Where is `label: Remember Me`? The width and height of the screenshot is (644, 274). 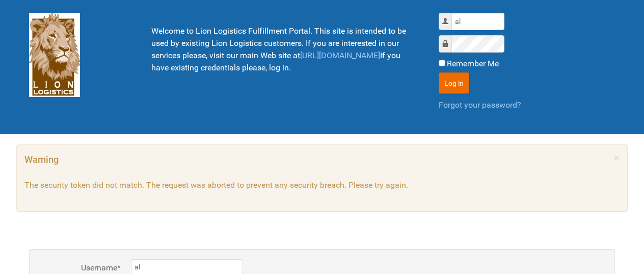
label: Remember Me is located at coordinates (473, 64).